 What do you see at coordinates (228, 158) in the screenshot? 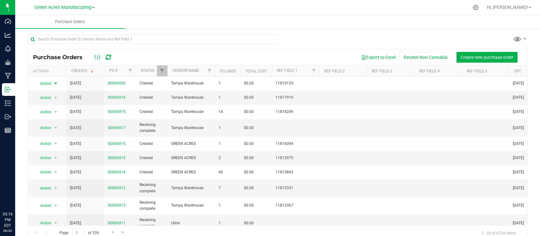
I see `span: 2` at bounding box center [228, 158].